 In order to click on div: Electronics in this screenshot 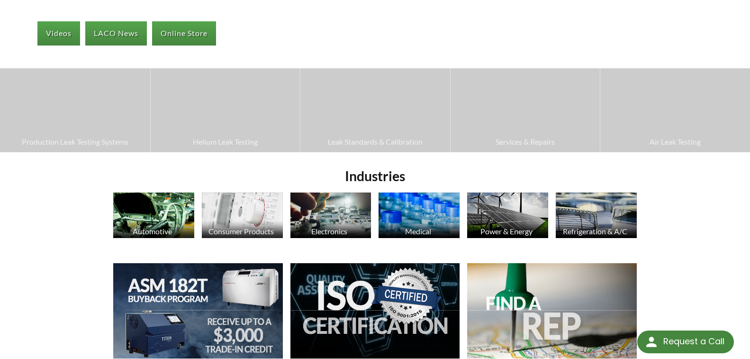, I will do `click(330, 231)`.